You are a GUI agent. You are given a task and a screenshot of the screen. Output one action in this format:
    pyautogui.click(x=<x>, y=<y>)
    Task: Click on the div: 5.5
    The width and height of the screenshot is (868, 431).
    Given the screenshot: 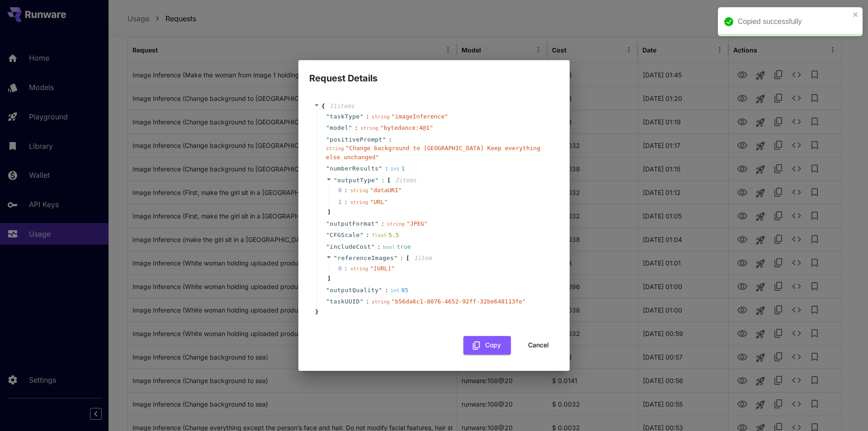 What is the action you would take?
    pyautogui.click(x=385, y=235)
    